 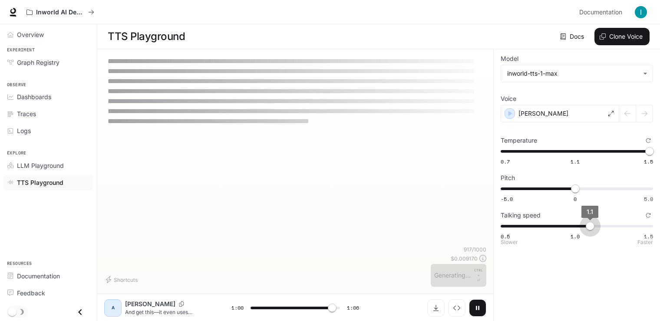 What do you see at coordinates (30, 34) in the screenshot?
I see `span: Overview` at bounding box center [30, 34].